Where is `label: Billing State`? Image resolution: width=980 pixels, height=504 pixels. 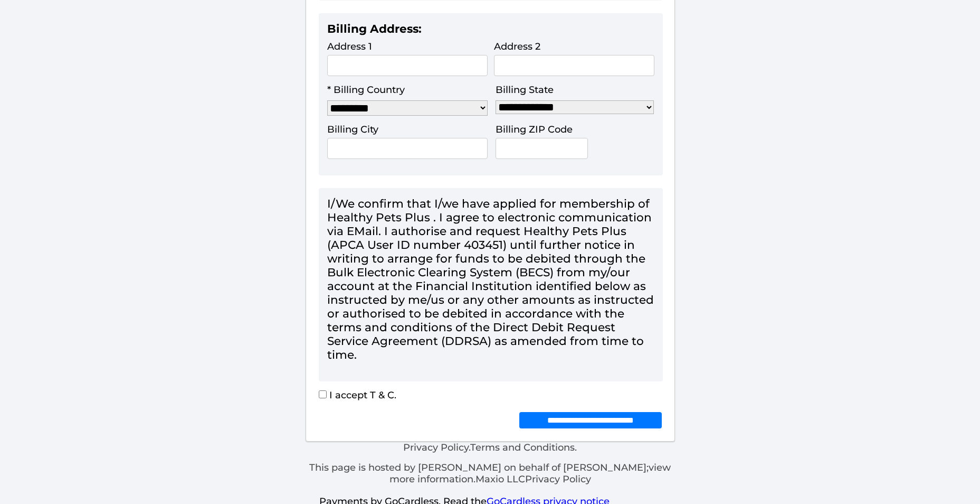
label: Billing State is located at coordinates (525, 90).